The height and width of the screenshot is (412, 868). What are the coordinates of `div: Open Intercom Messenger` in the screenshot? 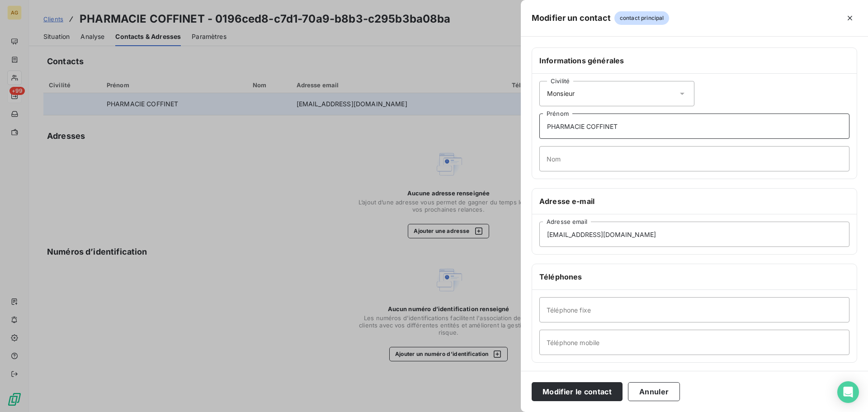 It's located at (848, 392).